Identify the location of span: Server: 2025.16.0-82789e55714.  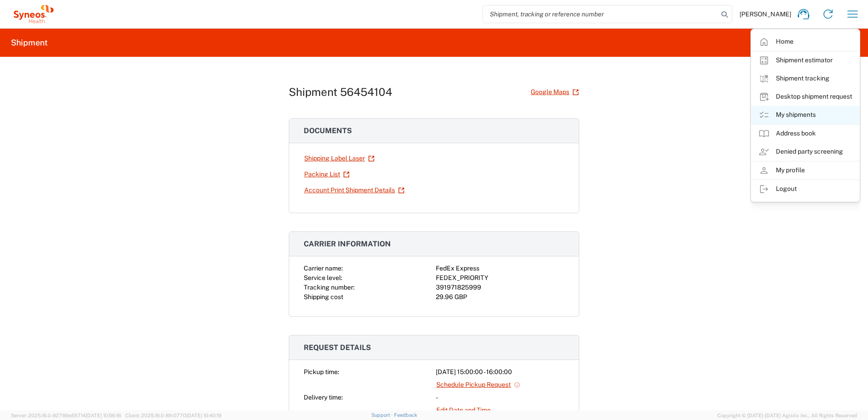
(66, 415).